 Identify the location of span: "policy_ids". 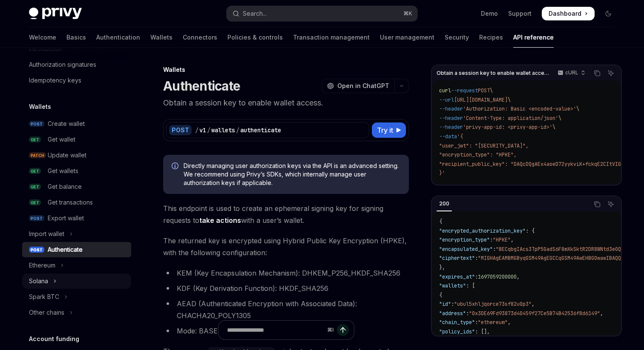
(457, 332).